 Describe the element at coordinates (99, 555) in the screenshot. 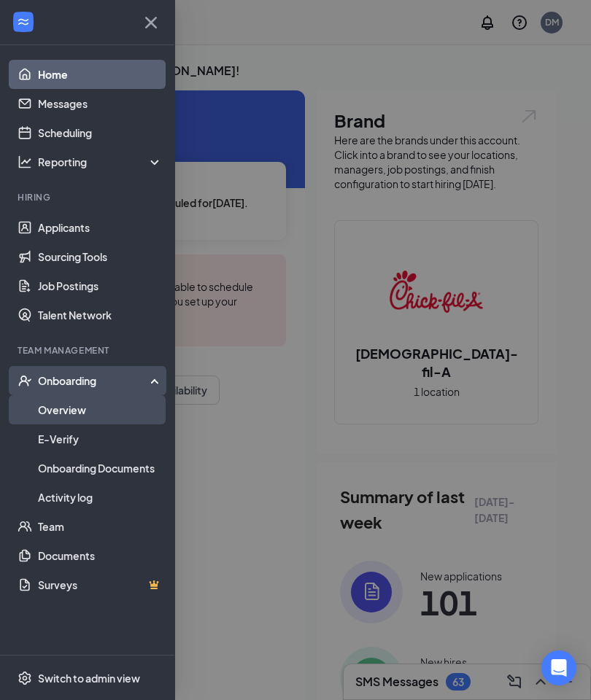

I see `a: Documents` at that location.